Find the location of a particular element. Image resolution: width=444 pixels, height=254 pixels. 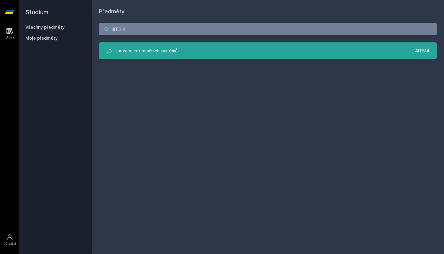

a: Study is located at coordinates (10, 33).